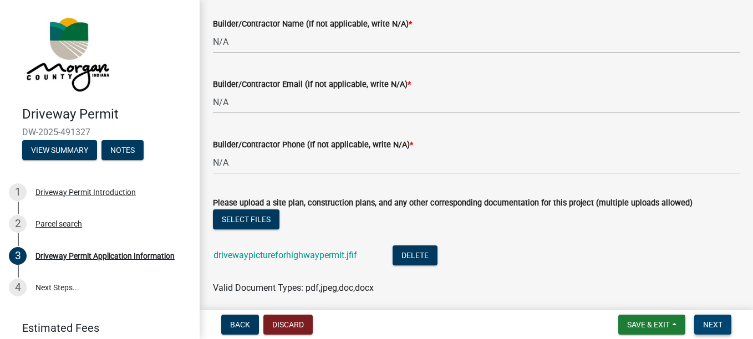 The height and width of the screenshot is (339, 753). What do you see at coordinates (246, 220) in the screenshot?
I see `button: Select files` at bounding box center [246, 220].